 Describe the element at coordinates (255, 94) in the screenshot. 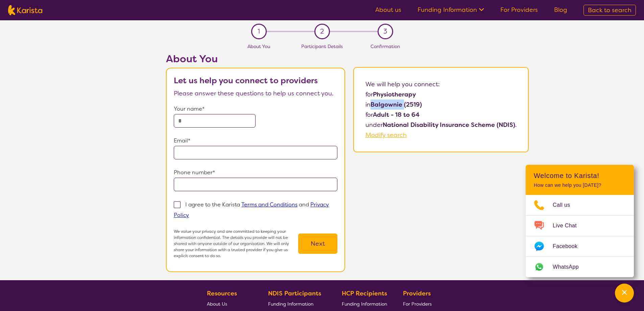

I see `p: Please answer these questions to help us connect you.` at that location.